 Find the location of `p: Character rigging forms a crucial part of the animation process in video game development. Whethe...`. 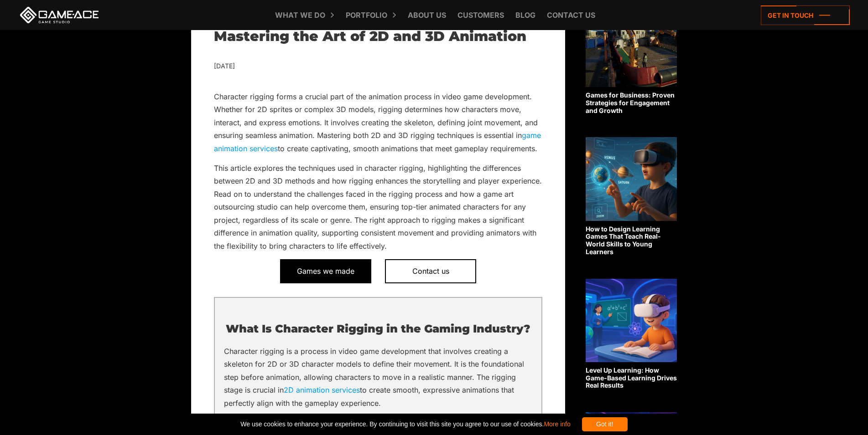

p: Character rigging forms a crucial part of the animation process in video game development. Whethe... is located at coordinates (378, 123).